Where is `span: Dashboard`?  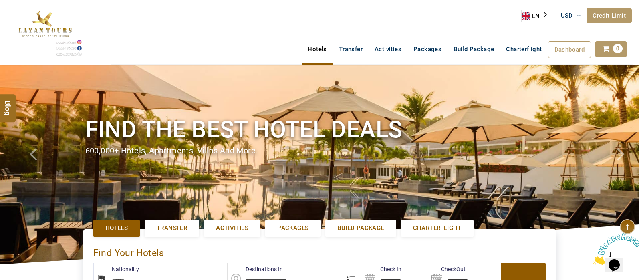 span: Dashboard is located at coordinates (570, 50).